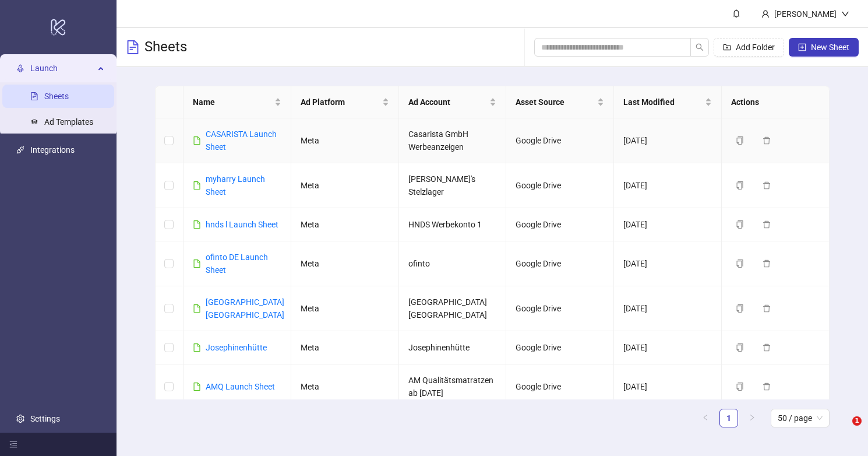 Image resolution: width=868 pixels, height=456 pixels. What do you see at coordinates (13, 444) in the screenshot?
I see `span: menu-fold` at bounding box center [13, 444].